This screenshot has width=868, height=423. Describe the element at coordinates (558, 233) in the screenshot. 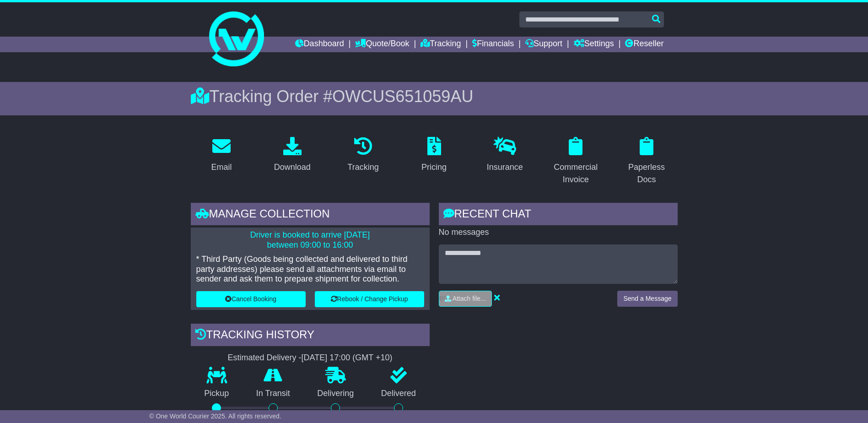

I see `p: No messages` at that location.